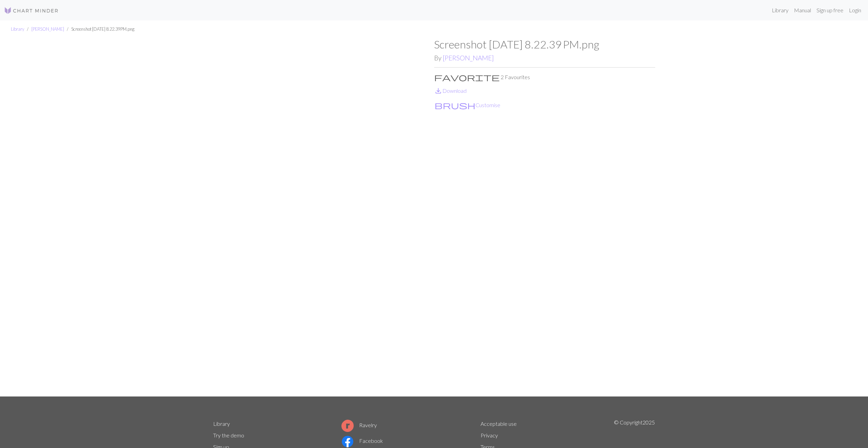 The height and width of the screenshot is (448, 868). I want to click on span: save_alt, so click(438, 90).